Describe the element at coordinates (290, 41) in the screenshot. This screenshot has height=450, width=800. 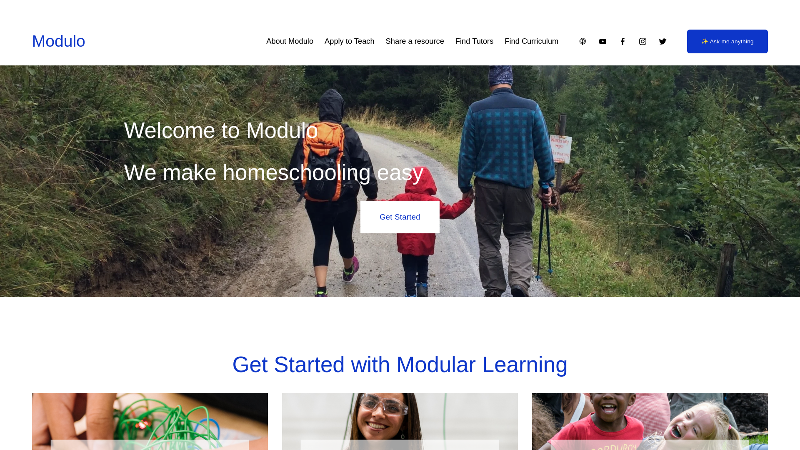
I see `a: About Modulo` at that location.